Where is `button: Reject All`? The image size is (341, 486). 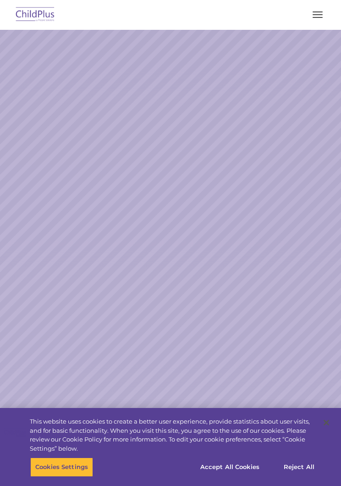 button: Reject All is located at coordinates (299, 467).